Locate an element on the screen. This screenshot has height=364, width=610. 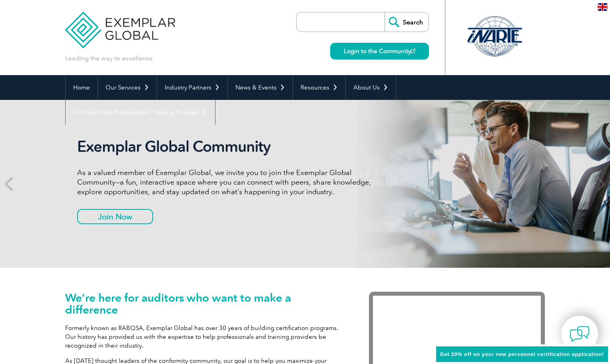
a: News & Events is located at coordinates (260, 87).